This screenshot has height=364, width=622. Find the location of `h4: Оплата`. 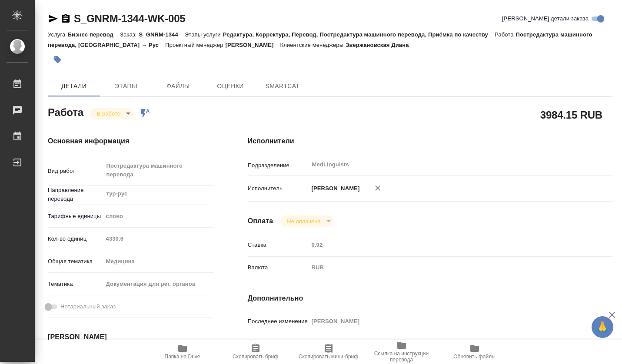

h4: Оплата is located at coordinates (260, 221).